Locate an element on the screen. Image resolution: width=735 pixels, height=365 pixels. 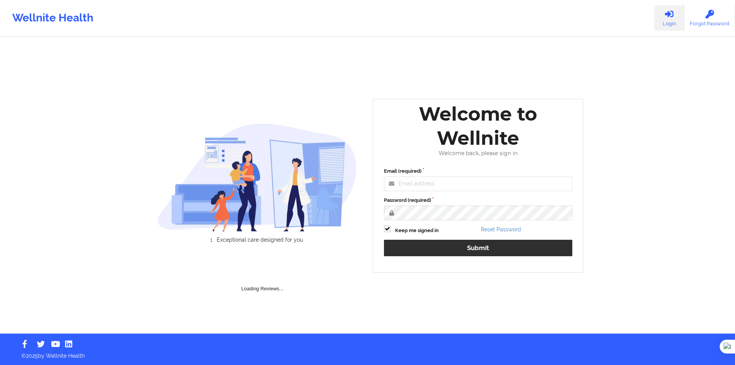
div: Welcome back, please sign in is located at coordinates (478, 153).